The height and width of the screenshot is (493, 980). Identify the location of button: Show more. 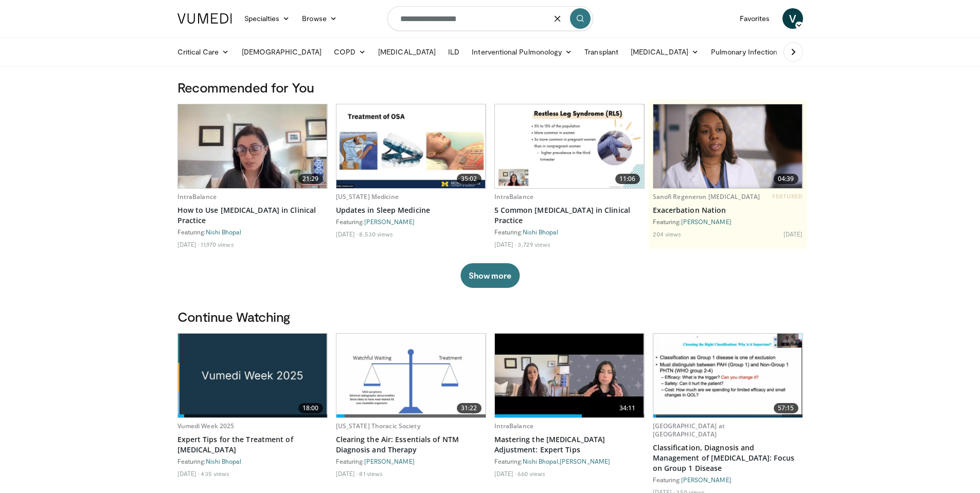
(490, 276).